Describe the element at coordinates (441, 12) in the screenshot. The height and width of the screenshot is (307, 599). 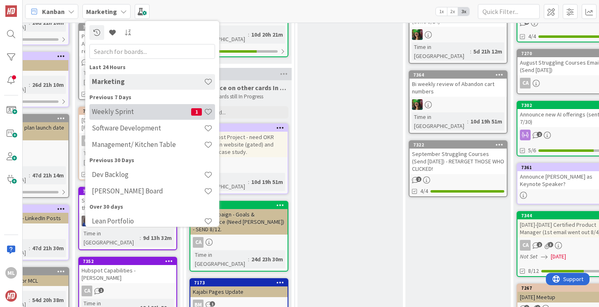
I see `span: 1x` at that location.